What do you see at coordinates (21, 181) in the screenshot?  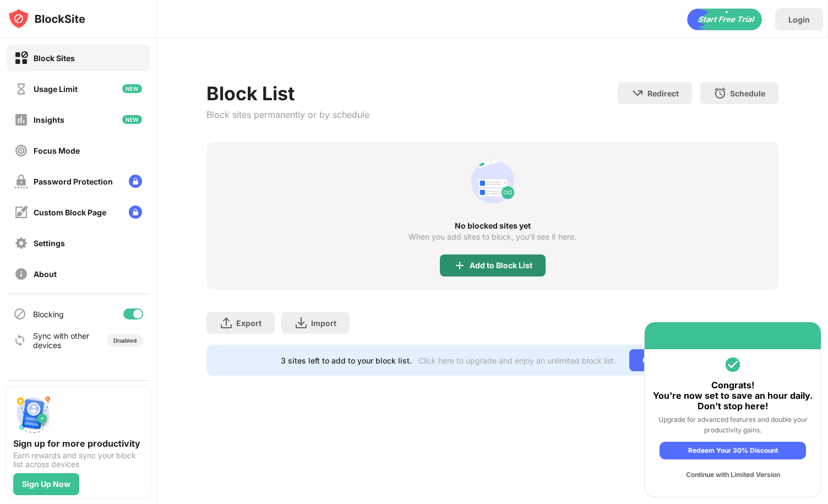 I see `img: password-protection-off.svg` at bounding box center [21, 181].